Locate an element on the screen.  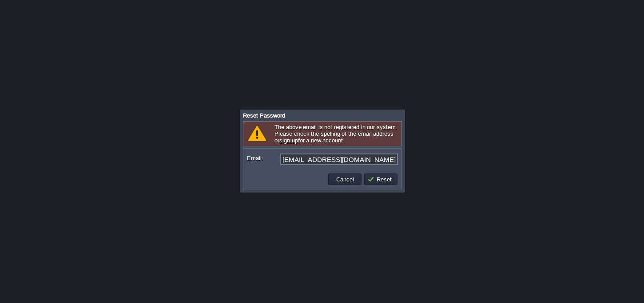
button: Reset is located at coordinates (381, 180).